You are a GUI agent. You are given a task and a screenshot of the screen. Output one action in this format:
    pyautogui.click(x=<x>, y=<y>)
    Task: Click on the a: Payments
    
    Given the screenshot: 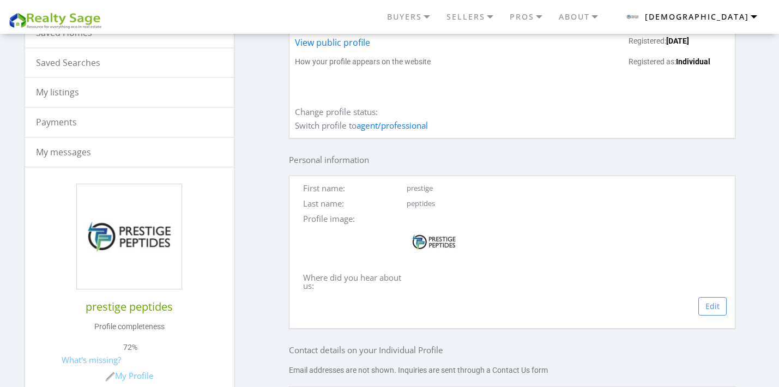 What is the action you would take?
    pyautogui.click(x=129, y=122)
    